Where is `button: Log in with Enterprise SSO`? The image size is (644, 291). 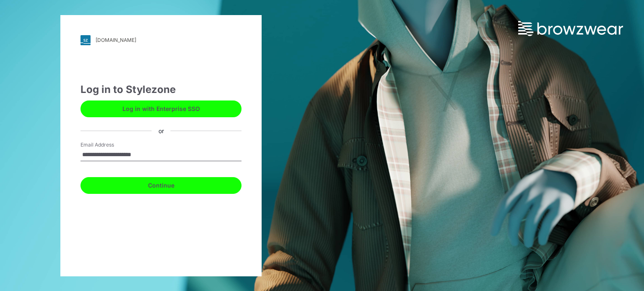
button: Log in with Enterprise SSO is located at coordinates (161, 109).